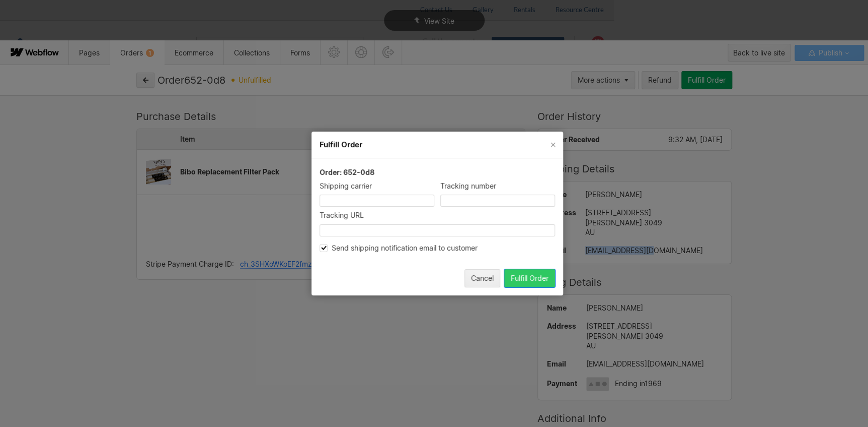 Image resolution: width=868 pixels, height=427 pixels. I want to click on div: Tracking URL, so click(377, 215).